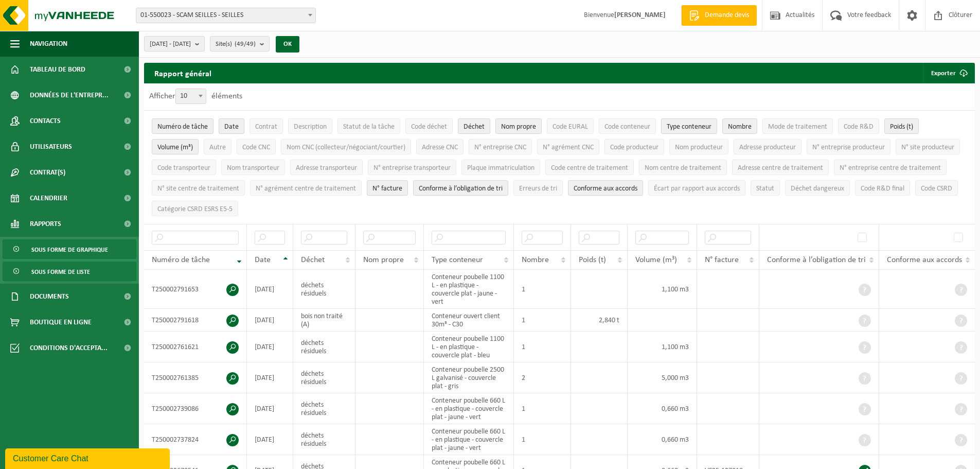 Image resolution: width=980 pixels, height=469 pixels. Describe the element at coordinates (70, 250) in the screenshot. I see `span: Sous forme de graphique` at that location.